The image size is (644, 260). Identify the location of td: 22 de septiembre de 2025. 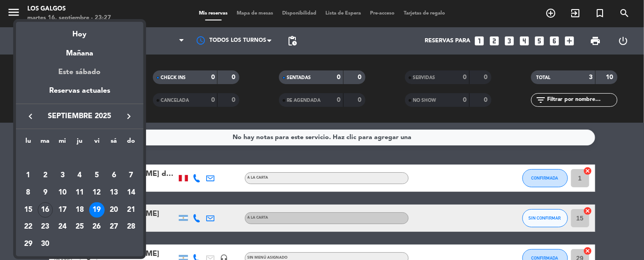
(28, 227).